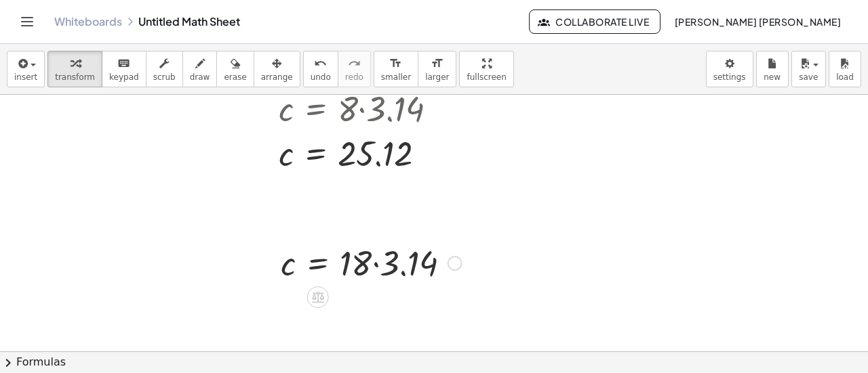 This screenshot has width=868, height=373. What do you see at coordinates (26, 69) in the screenshot?
I see `button: insert` at bounding box center [26, 69].